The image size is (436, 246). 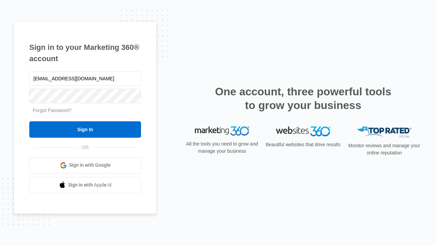 What do you see at coordinates (85, 147) in the screenshot?
I see `span: OR` at bounding box center [85, 147].